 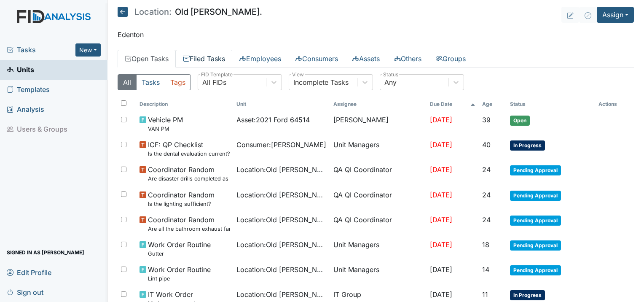 I want to click on small: Lint pipe, so click(x=179, y=278).